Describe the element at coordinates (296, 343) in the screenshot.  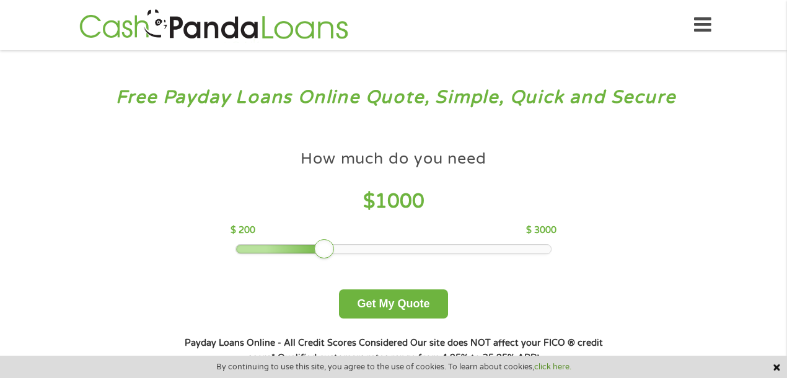
I see `strong: Payday Loans Online - All Credit Scores Considered` at that location.